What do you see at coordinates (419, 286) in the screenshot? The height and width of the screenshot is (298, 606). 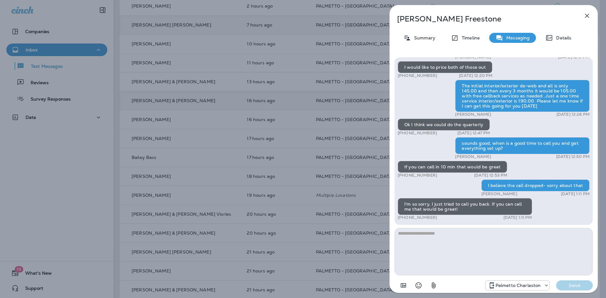 I see `button: Select an emoji` at bounding box center [419, 286].